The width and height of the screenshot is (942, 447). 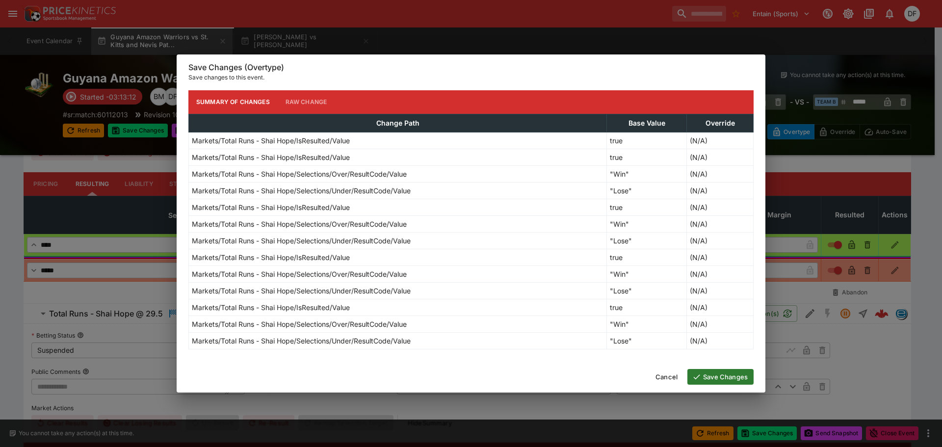 What do you see at coordinates (471, 78) in the screenshot?
I see `p: Save changes to this event.` at bounding box center [471, 78].